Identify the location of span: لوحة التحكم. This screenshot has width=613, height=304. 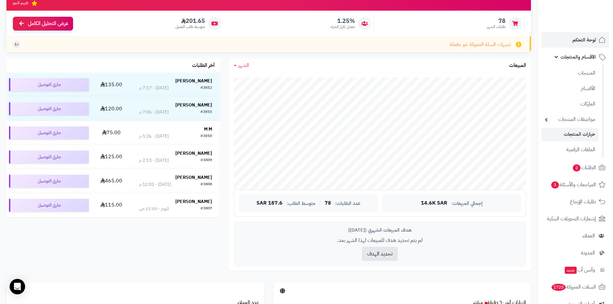
(584, 40).